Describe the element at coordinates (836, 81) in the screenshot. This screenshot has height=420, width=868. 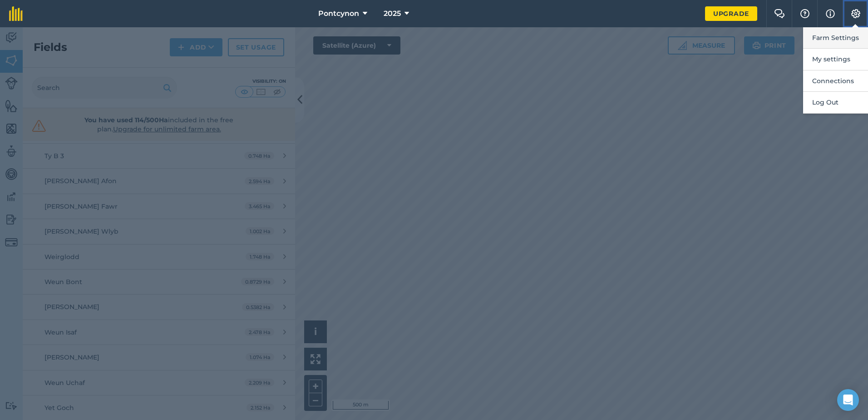
I see `button: Connections` at that location.